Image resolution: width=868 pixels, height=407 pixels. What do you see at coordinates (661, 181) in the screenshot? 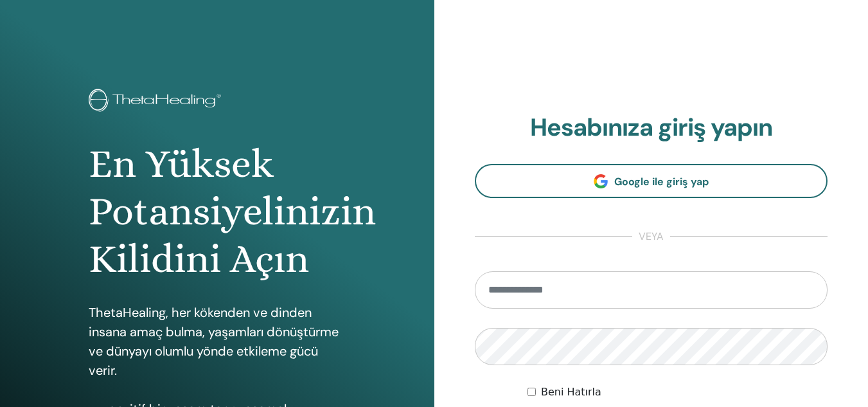
I see `span: Google ile giriş yap` at bounding box center [661, 181].